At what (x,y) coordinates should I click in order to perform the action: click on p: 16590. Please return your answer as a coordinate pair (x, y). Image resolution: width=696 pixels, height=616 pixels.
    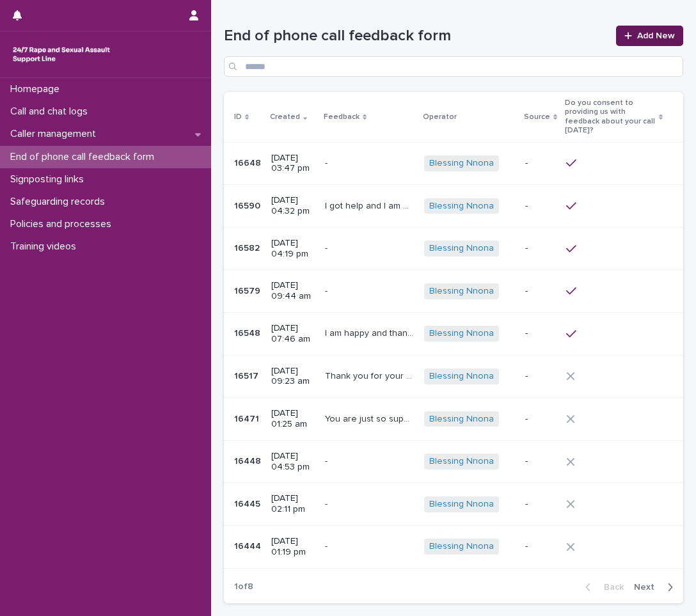
    Looking at the image, I should click on (248, 204).